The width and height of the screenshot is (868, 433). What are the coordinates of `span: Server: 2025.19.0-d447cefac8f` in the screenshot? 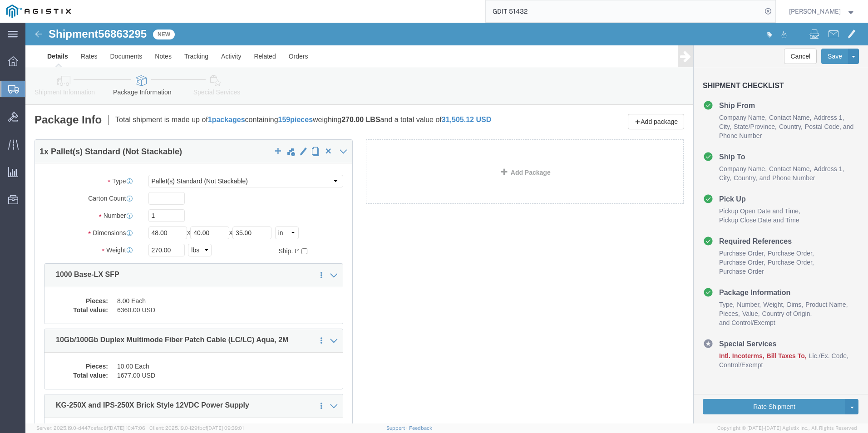 It's located at (91, 428).